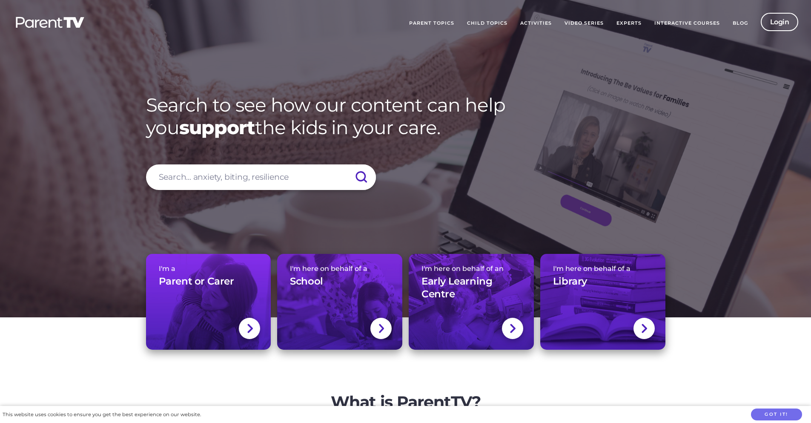 Image resolution: width=811 pixels, height=423 pixels. Describe the element at coordinates (406, 402) in the screenshot. I see `h2: What is ParentTV?` at that location.